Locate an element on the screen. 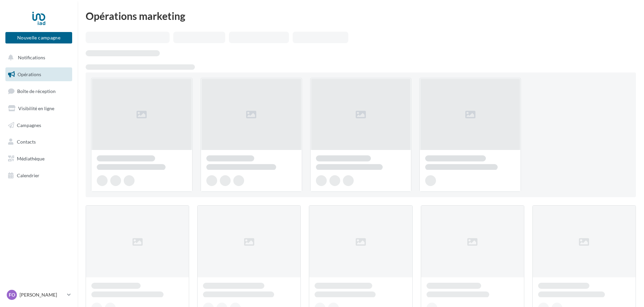 The image size is (644, 307). a: Médiathèque is located at coordinates (39, 159).